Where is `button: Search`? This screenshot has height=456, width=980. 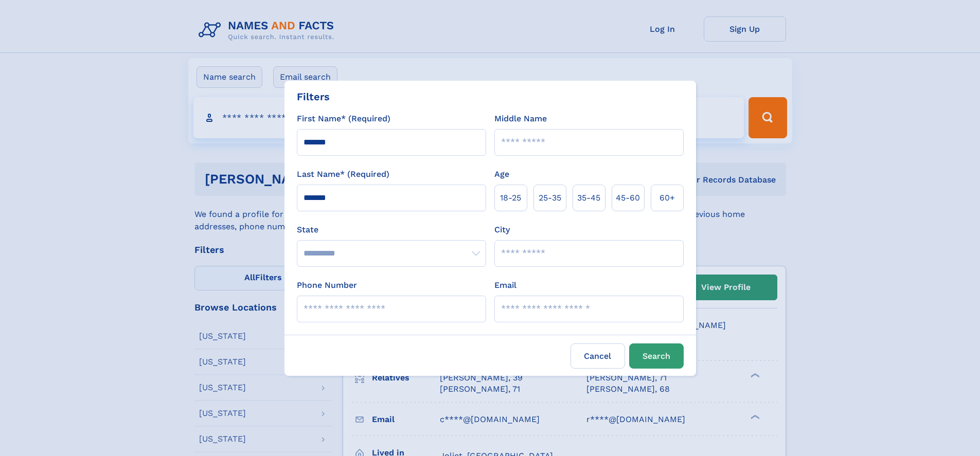
button: Search is located at coordinates (656, 356).